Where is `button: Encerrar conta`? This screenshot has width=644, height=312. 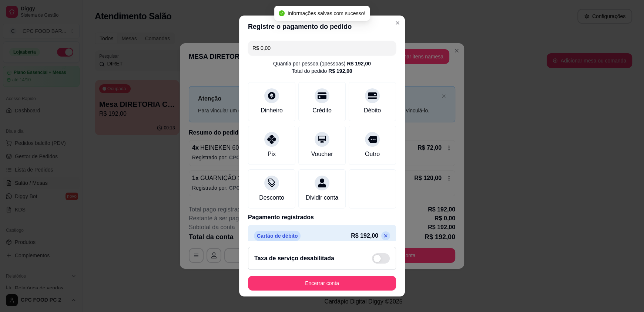
button: Encerrar conta is located at coordinates (322, 283).